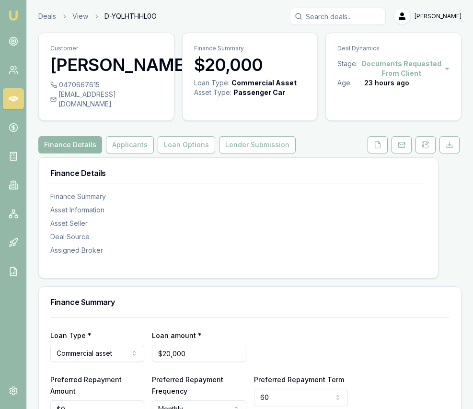  Describe the element at coordinates (238, 173) in the screenshot. I see `h3: Finance Details` at that location.